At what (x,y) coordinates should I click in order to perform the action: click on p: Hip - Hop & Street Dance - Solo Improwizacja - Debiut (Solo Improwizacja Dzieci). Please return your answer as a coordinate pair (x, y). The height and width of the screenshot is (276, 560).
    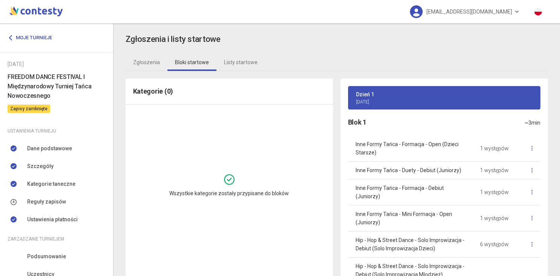
    Looking at the image, I should click on (410, 244).